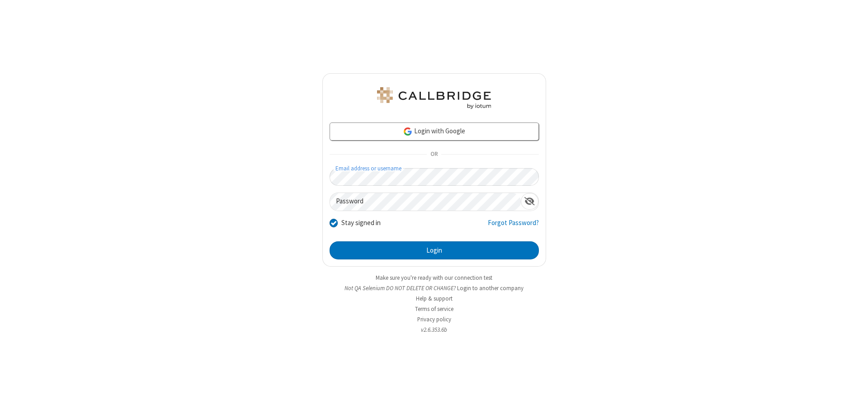 This screenshot has width=868, height=414. I want to click on li: v2.6.353.6b, so click(434, 330).